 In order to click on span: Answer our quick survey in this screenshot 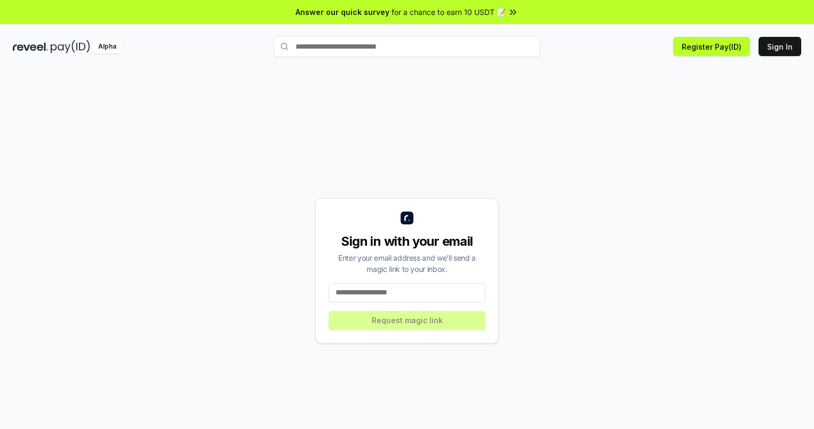, I will do `click(343, 12)`.